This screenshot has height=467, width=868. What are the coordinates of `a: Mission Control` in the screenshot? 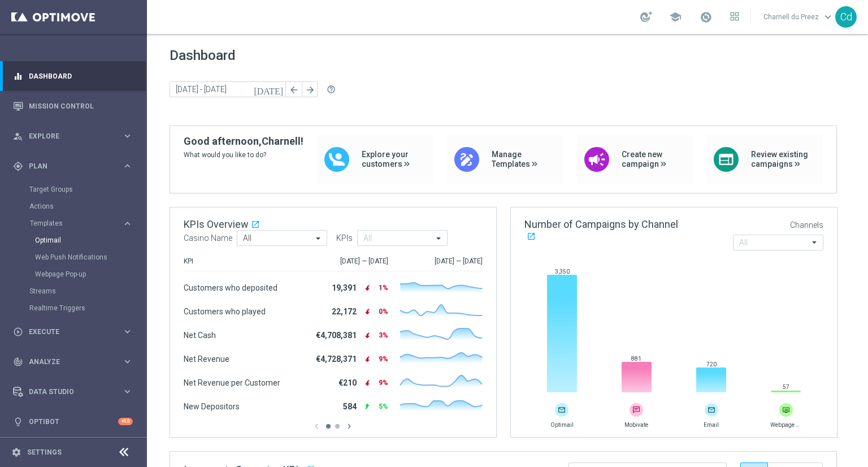 It's located at (81, 106).